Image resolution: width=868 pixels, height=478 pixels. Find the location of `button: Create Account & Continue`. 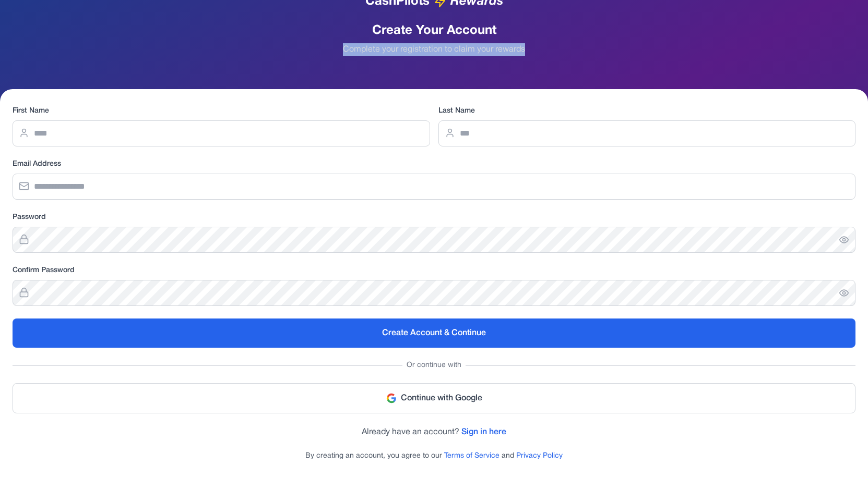

button: Create Account & Continue is located at coordinates (434, 333).